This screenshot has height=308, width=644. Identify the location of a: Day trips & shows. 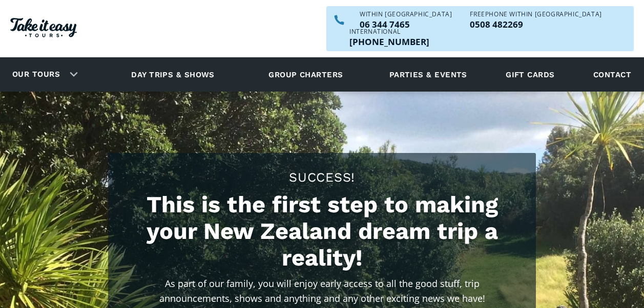
(172, 74).